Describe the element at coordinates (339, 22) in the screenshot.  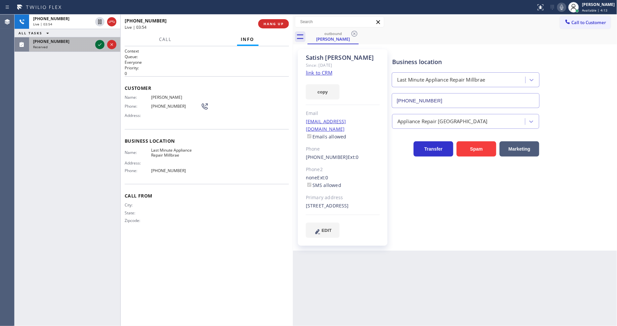
I see `input: Search` at that location.